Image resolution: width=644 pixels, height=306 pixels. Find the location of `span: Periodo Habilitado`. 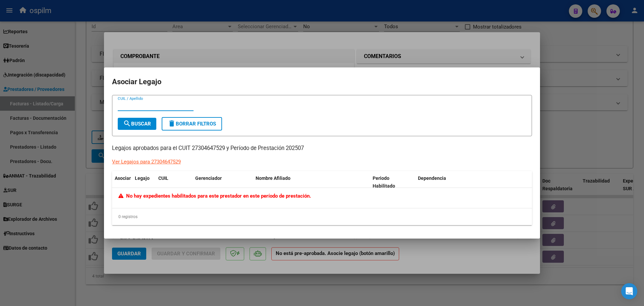

span: Periodo Habilitado is located at coordinates (384, 182).